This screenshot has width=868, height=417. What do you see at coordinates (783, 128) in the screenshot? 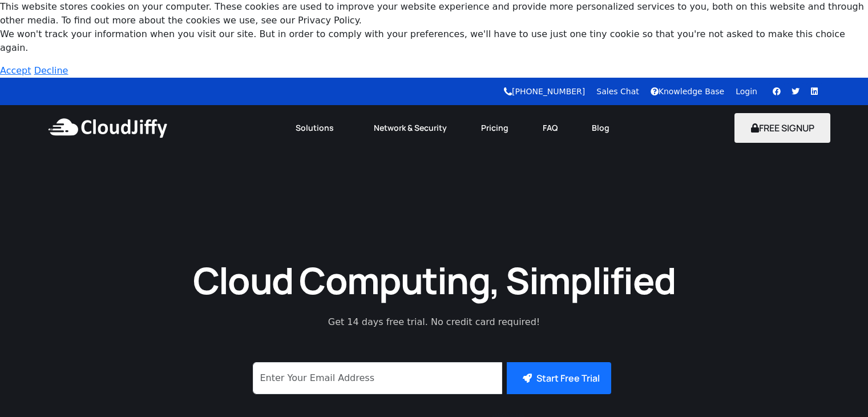
I see `button: FREE SIGNUP` at bounding box center [783, 128].